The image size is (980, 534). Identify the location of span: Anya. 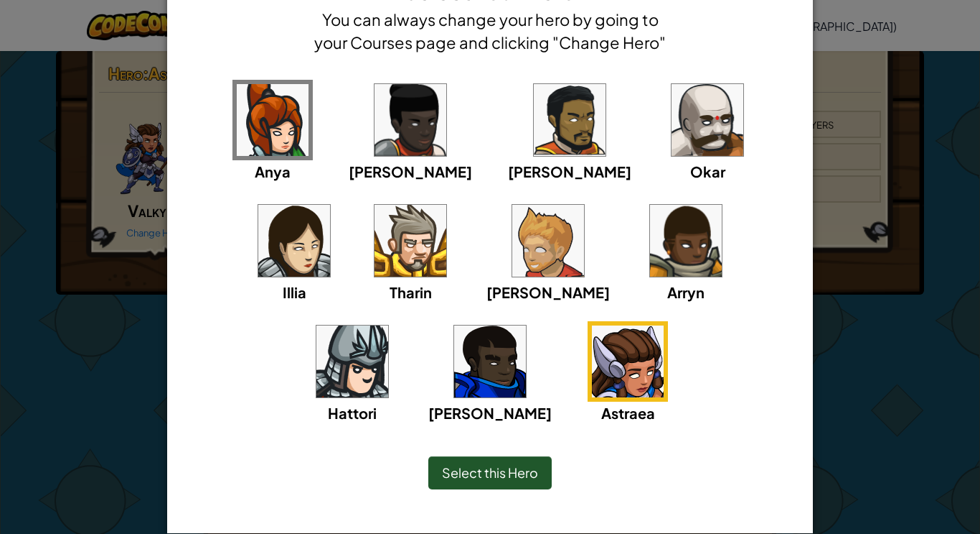
(273, 171).